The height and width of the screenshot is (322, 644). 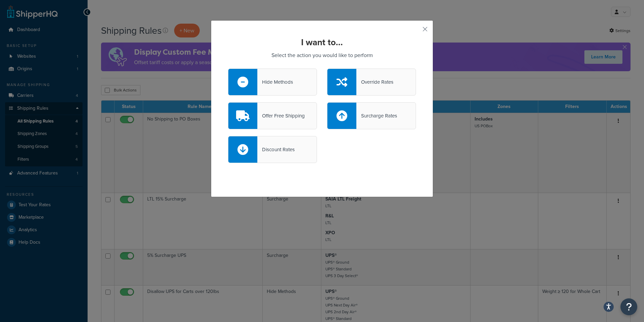 I want to click on strong: I want to..., so click(x=322, y=42).